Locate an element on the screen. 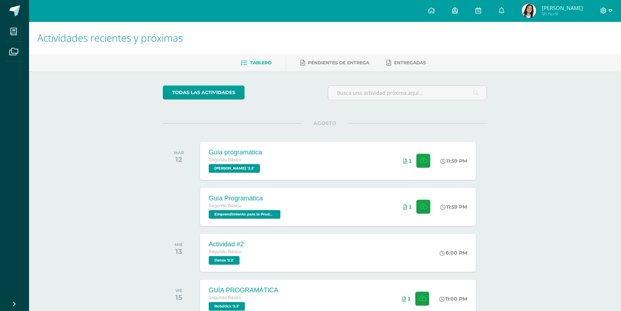 This screenshot has width=621, height=311. div: 11:00 PM is located at coordinates (453, 298).